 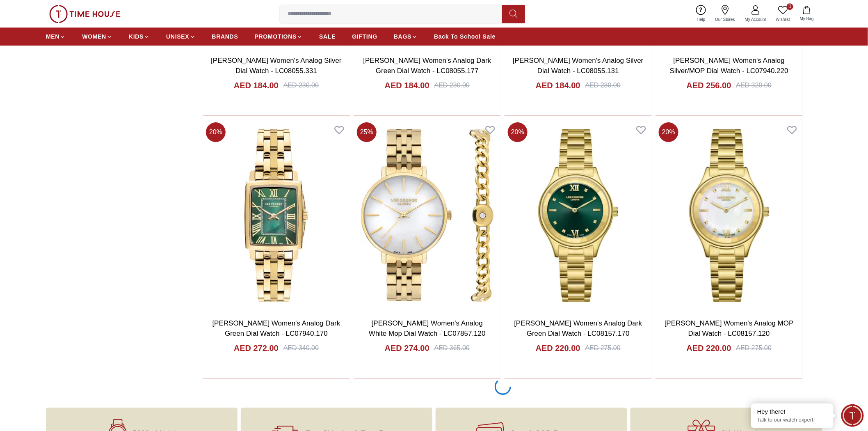 What do you see at coordinates (729, 215) in the screenshot?
I see `img: Lee Cooper Women's Analog MOP Dial Watch - LC08157.120` at bounding box center [729, 215].